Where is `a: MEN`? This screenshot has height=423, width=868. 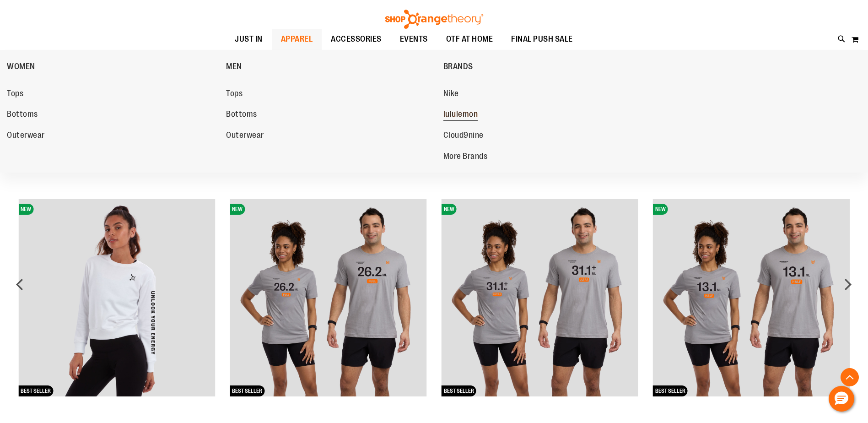
a: MEN is located at coordinates (332, 66).